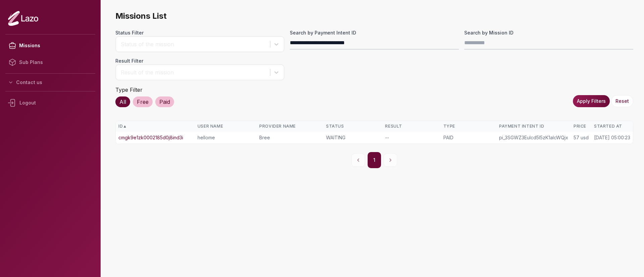 The height and width of the screenshot is (277, 644). What do you see at coordinates (51, 45) in the screenshot?
I see `a: Missions` at bounding box center [51, 45].